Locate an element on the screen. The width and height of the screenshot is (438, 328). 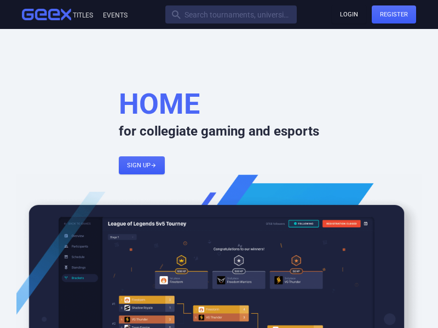
div: home is located at coordinates (159, 104).